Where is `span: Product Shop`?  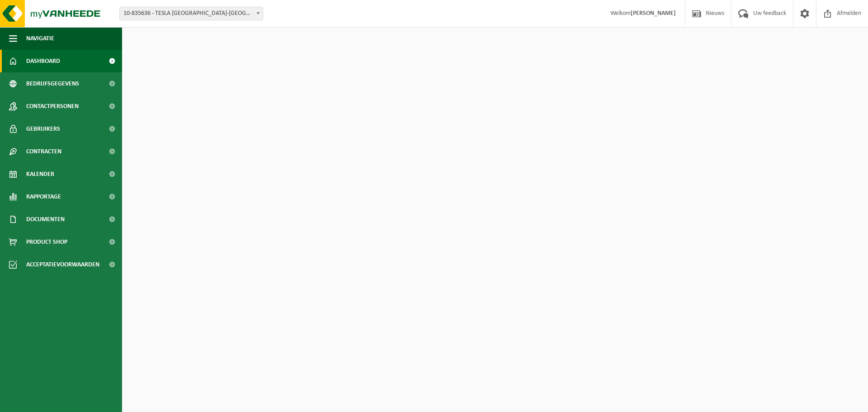
span: Product Shop is located at coordinates (47, 242).